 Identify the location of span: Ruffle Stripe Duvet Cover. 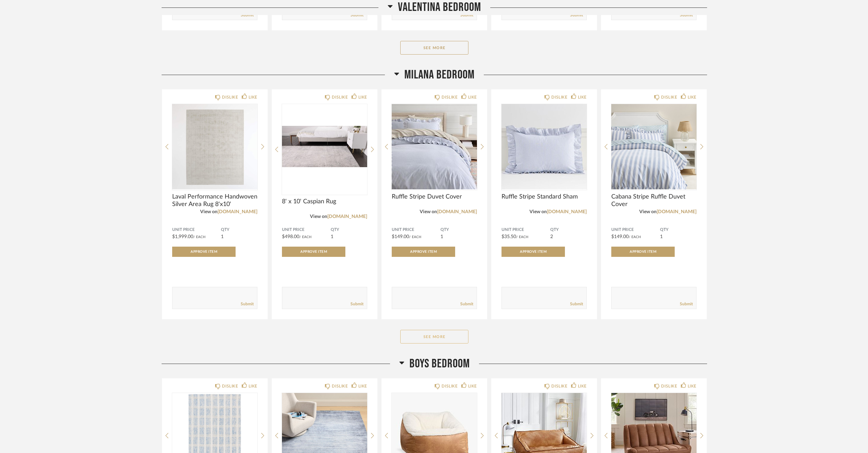
(435, 197).